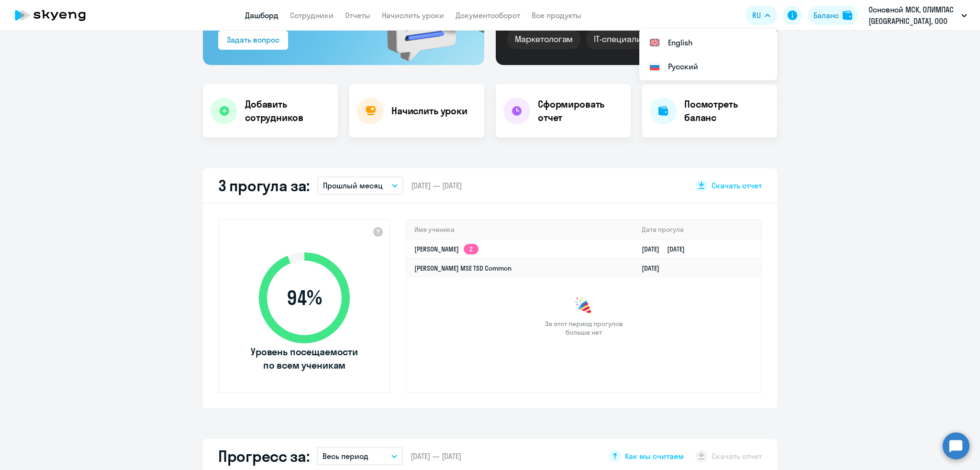 Image resolution: width=980 pixels, height=470 pixels. I want to click on span: За этот период прогулов больше нет, so click(584, 328).